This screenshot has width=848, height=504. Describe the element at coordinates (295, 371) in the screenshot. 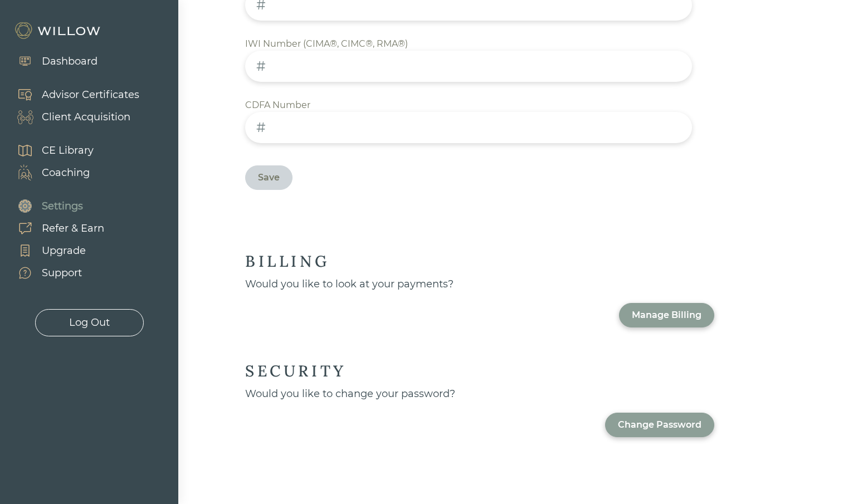

I see `div: SECURITY` at that location.